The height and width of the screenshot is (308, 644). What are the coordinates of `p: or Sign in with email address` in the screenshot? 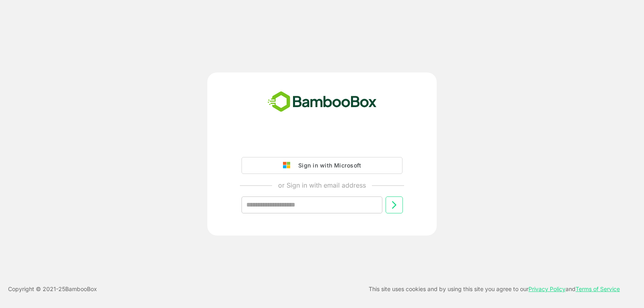 It's located at (322, 185).